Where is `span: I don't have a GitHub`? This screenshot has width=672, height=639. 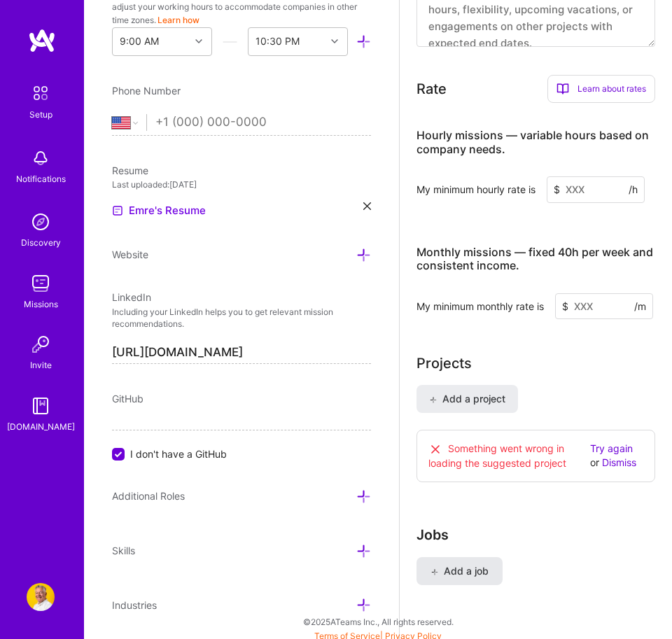 span: I don't have a GitHub is located at coordinates (179, 454).